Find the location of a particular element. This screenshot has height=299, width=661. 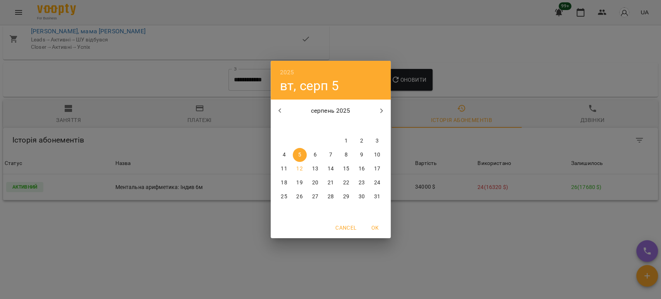

p: 20 is located at coordinates (315, 183).